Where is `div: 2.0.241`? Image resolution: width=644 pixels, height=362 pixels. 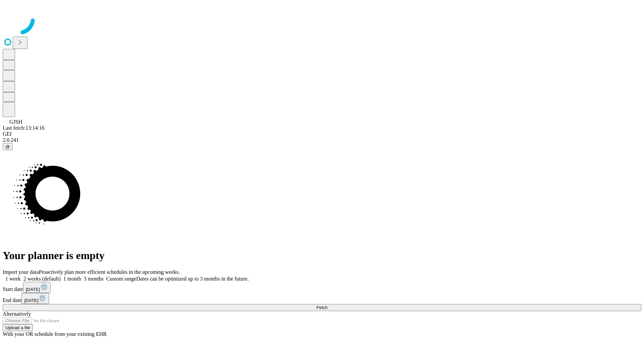
div: 2.0.241 is located at coordinates (322, 140).